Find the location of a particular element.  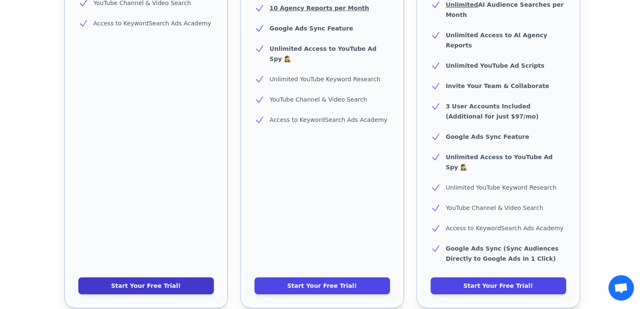

b: Unlimited Access to AI Agency Reports is located at coordinates (497, 40).